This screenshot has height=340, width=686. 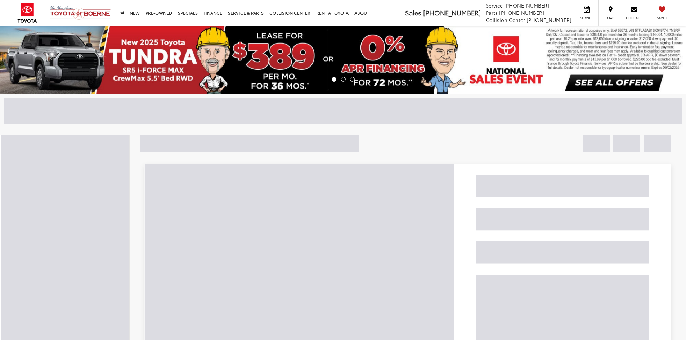 I want to click on span: Saved, so click(x=662, y=18).